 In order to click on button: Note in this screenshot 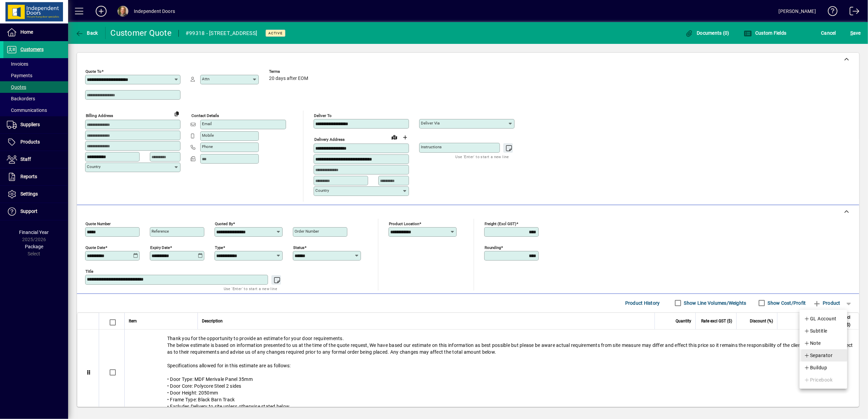, I will do `click(823, 344)`.